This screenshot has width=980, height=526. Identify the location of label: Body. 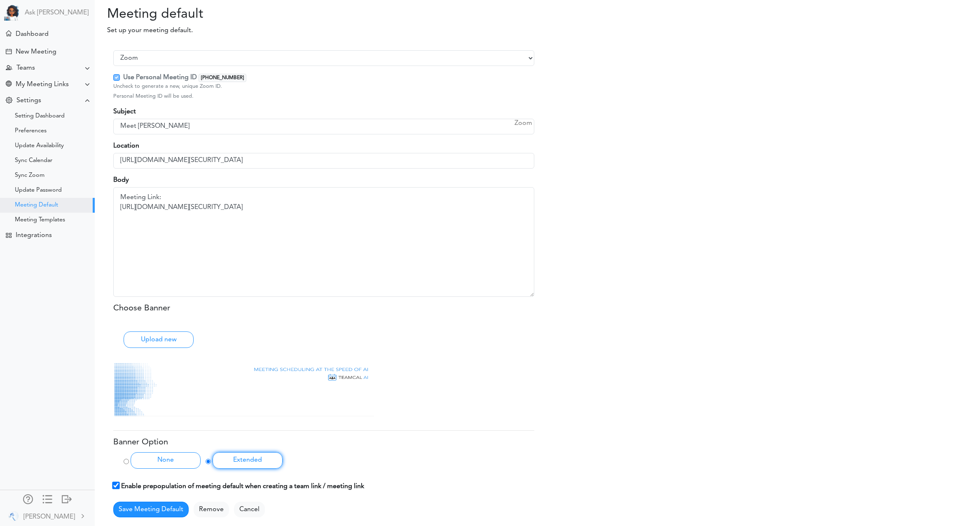
(121, 180).